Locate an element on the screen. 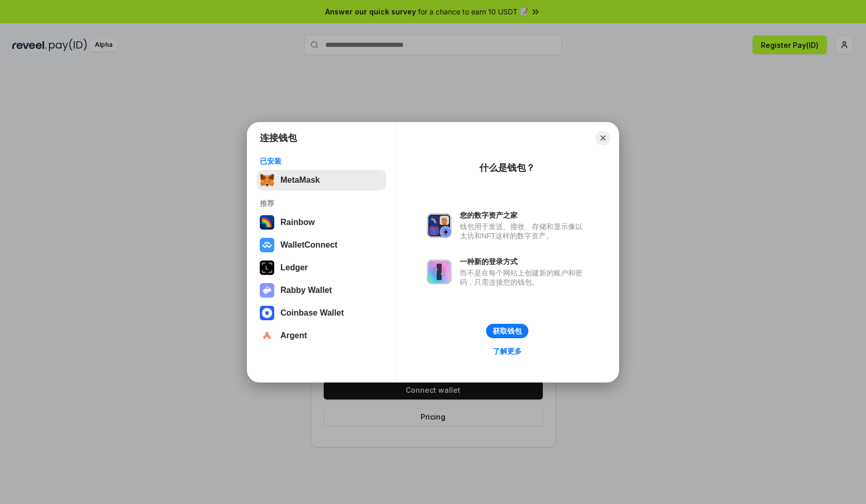 The width and height of the screenshot is (866, 504). div: MetaMask is located at coordinates (300, 180).